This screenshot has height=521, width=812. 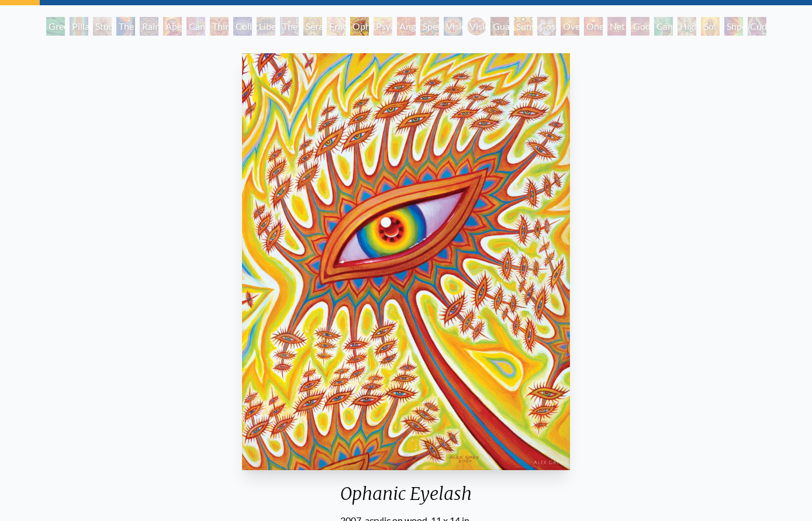 I want to click on div: Cannafist, so click(x=664, y=27).